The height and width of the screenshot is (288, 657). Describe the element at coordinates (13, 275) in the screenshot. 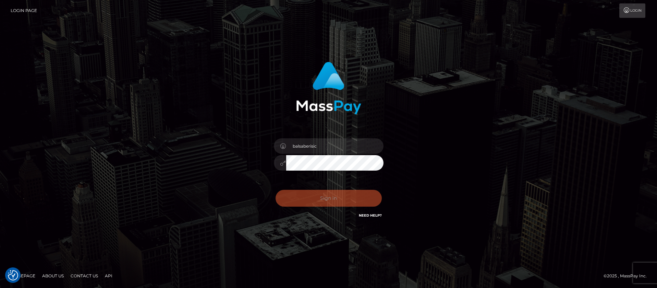

I see `img: Revisit consent button` at that location.